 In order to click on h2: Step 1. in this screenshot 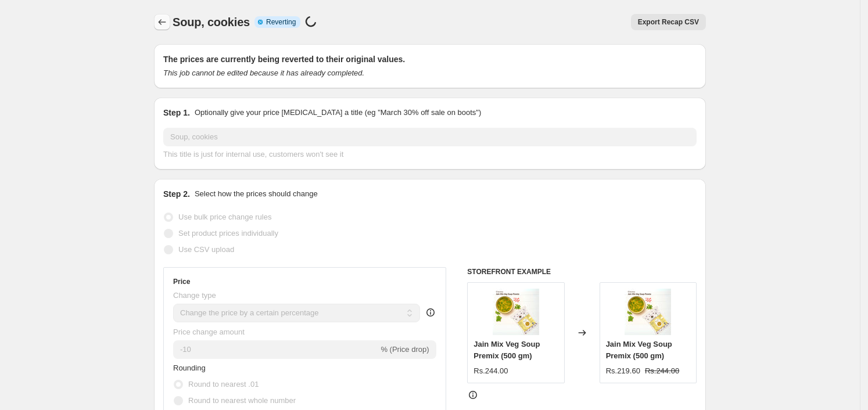, I will do `click(177, 113)`.